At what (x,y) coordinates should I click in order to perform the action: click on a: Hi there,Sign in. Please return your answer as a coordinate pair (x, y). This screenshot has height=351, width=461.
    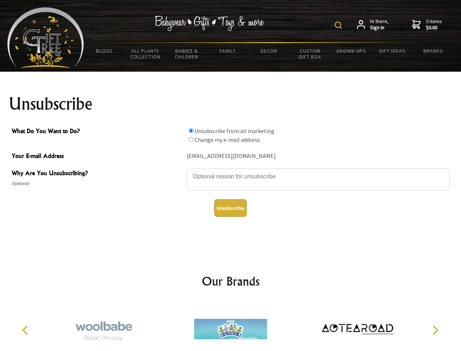
    Looking at the image, I should click on (373, 24).